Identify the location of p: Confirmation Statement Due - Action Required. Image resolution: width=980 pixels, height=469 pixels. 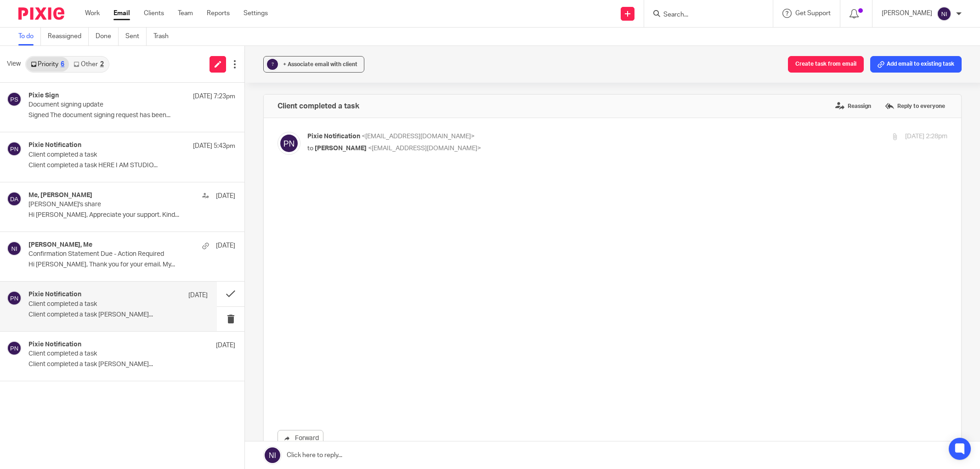
(111, 254).